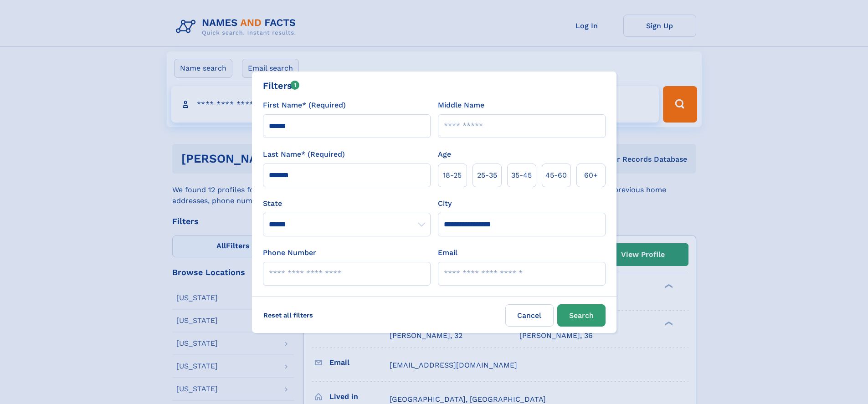 This screenshot has height=404, width=868. What do you see at coordinates (445, 203) in the screenshot?
I see `label: City` at bounding box center [445, 203].